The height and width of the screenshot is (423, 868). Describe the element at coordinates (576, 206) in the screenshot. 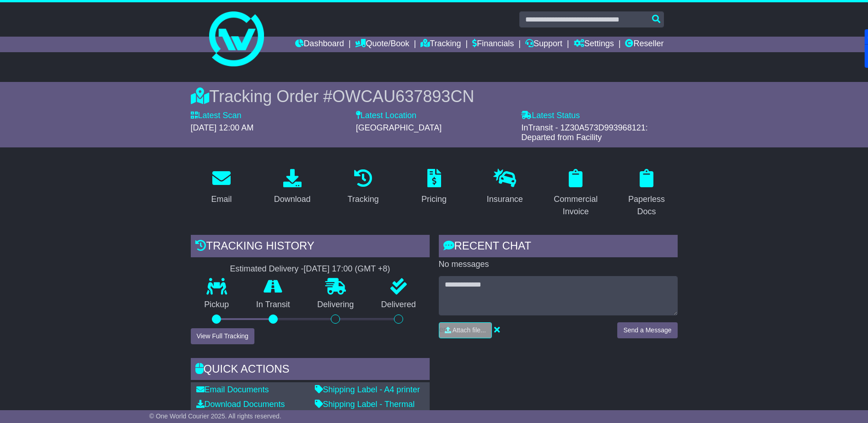

I see `div: Commercial Invoice` at that location.